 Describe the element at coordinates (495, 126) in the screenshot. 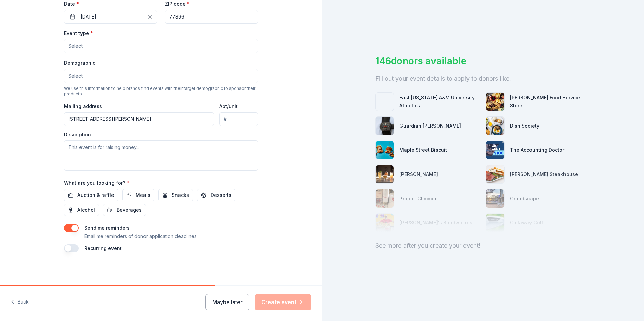

I see `img: photo for Dish Society` at that location.